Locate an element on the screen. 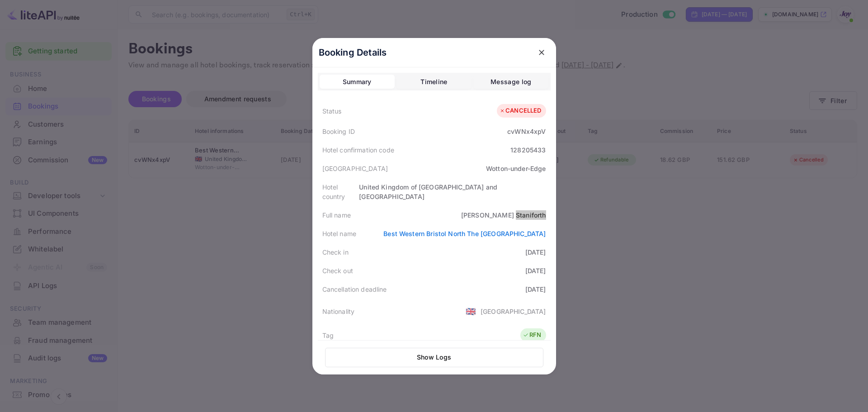  div: Message log is located at coordinates (510, 82).